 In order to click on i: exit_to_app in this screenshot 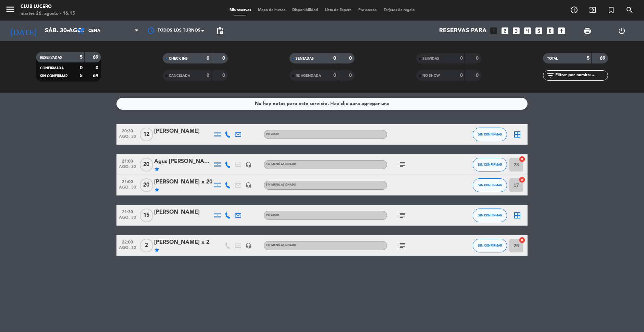, I will do `click(593, 10)`.